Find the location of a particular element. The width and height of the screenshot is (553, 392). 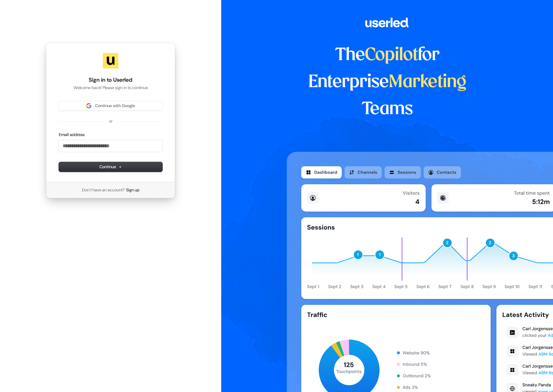

h1: Sign in to Userled is located at coordinates (111, 80).